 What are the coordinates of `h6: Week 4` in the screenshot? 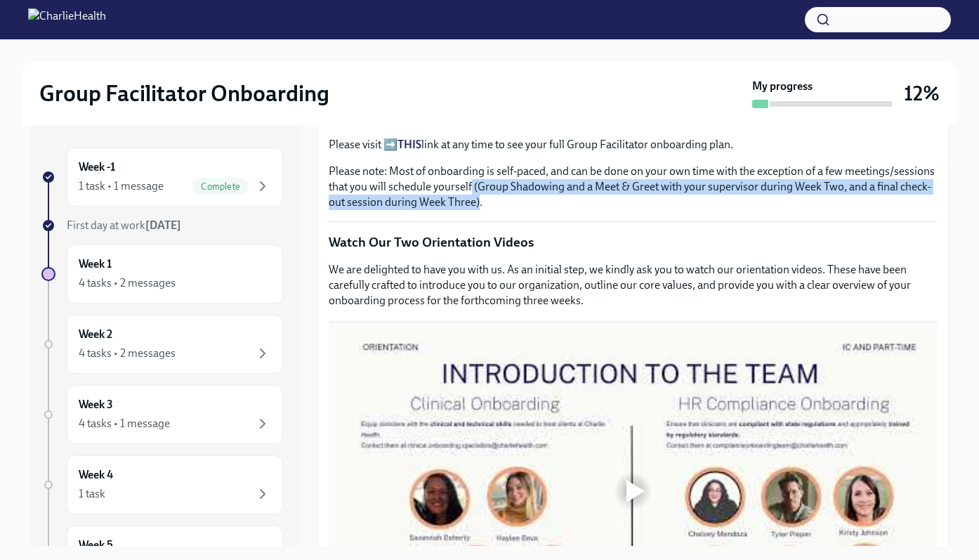 It's located at (95, 475).